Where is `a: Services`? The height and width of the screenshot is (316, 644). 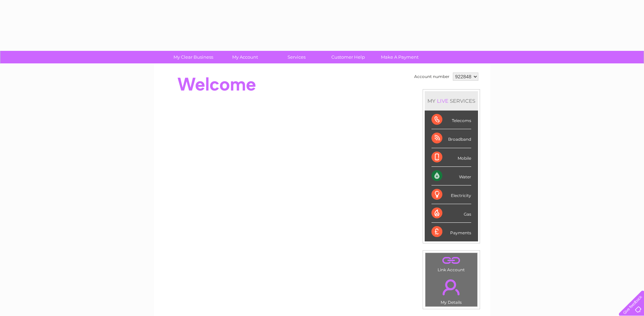 a: Services is located at coordinates (296, 57).